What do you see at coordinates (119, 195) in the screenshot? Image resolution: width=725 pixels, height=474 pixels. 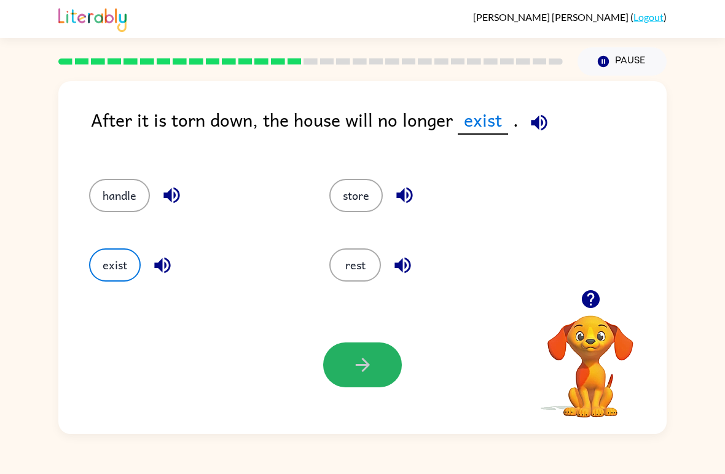 I see `button: handle` at bounding box center [119, 195].